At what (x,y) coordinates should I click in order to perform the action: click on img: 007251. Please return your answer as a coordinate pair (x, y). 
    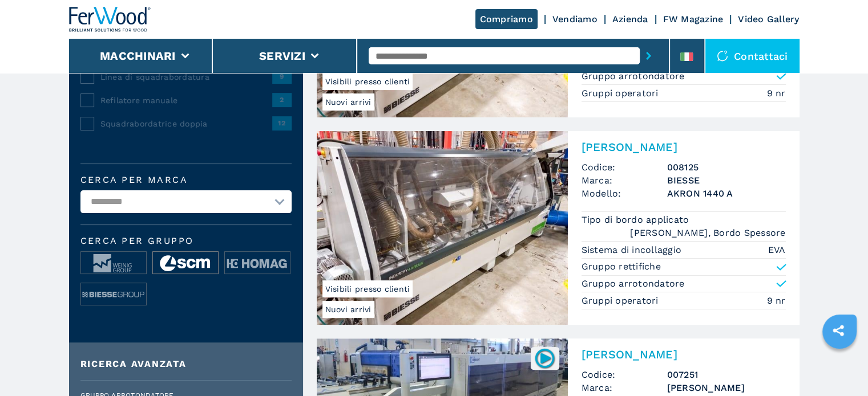
    Looking at the image, I should click on (545, 358).